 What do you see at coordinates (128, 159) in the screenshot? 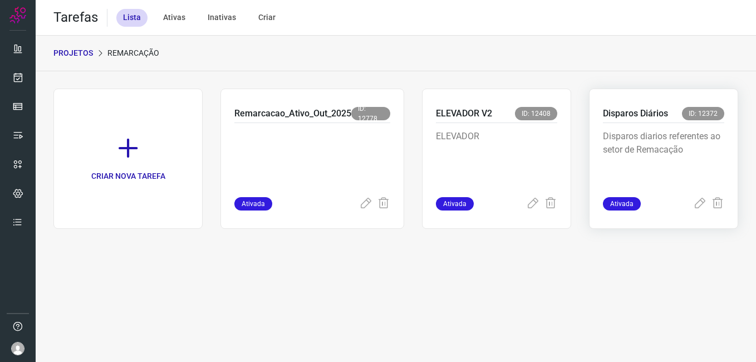
I see `a: CRIAR NOVA TAREFA` at bounding box center [128, 159].